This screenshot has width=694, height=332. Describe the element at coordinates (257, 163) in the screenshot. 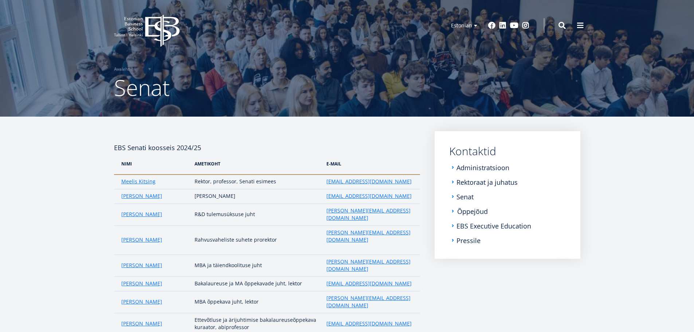

I see `th: AMetikoht` at that location.